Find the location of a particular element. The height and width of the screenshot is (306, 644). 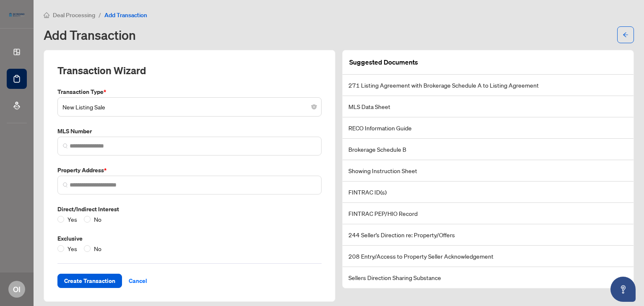

li: FINTRAC PEP/HIO Record is located at coordinates (488, 213).